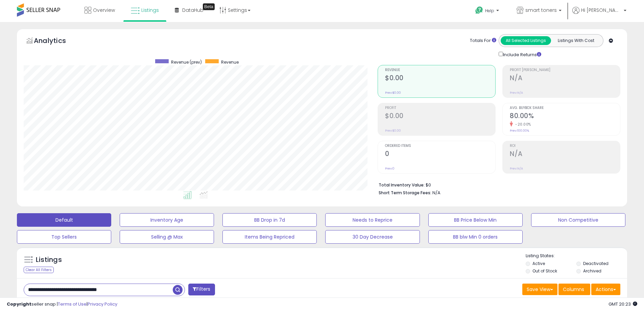 The width and height of the screenshot is (644, 311). What do you see at coordinates (525, 40) in the screenshot?
I see `button: All Selected Listings` at bounding box center [525, 40].